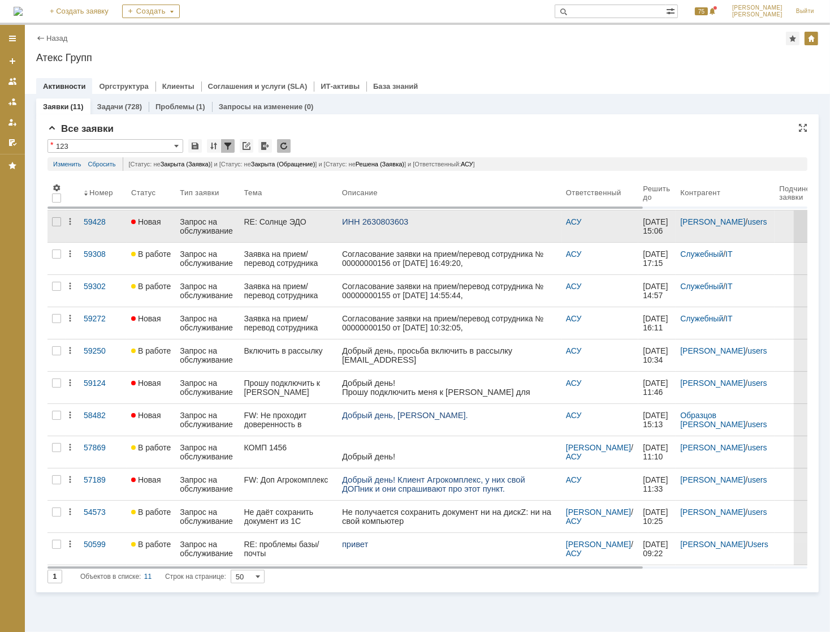 This screenshot has height=632, width=830. Describe the element at coordinates (103, 544) in the screenshot. I see `div: 50599` at that location.